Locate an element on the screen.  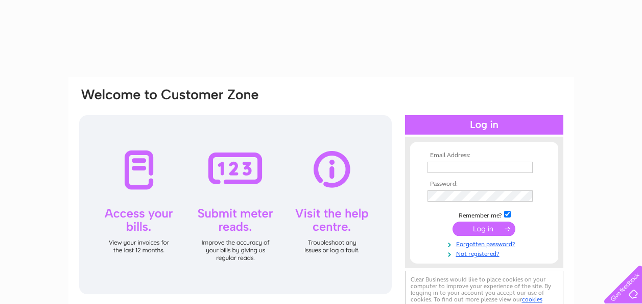
th: Email Address: is located at coordinates (484, 155).